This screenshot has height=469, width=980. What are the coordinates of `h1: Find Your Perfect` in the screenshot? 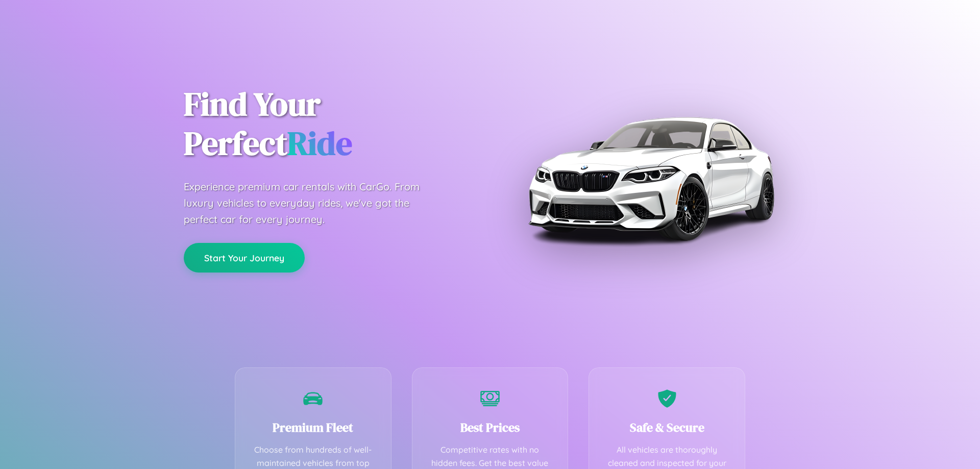 It's located at (329, 124).